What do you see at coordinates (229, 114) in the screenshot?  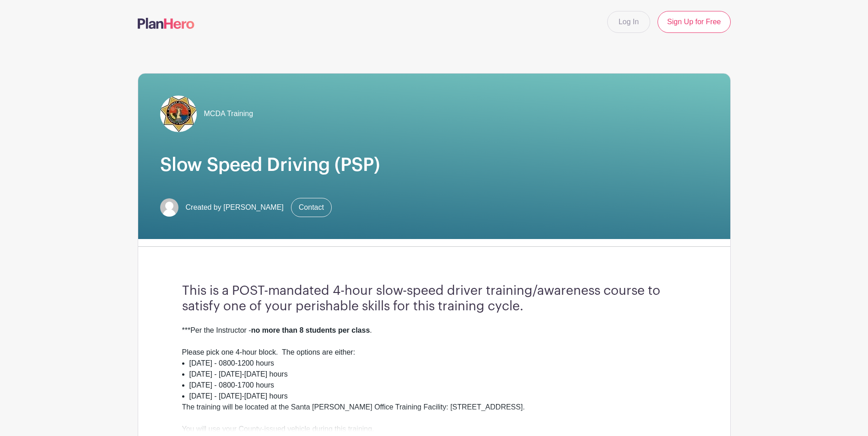 I see `span: MCDA Training` at bounding box center [229, 114].